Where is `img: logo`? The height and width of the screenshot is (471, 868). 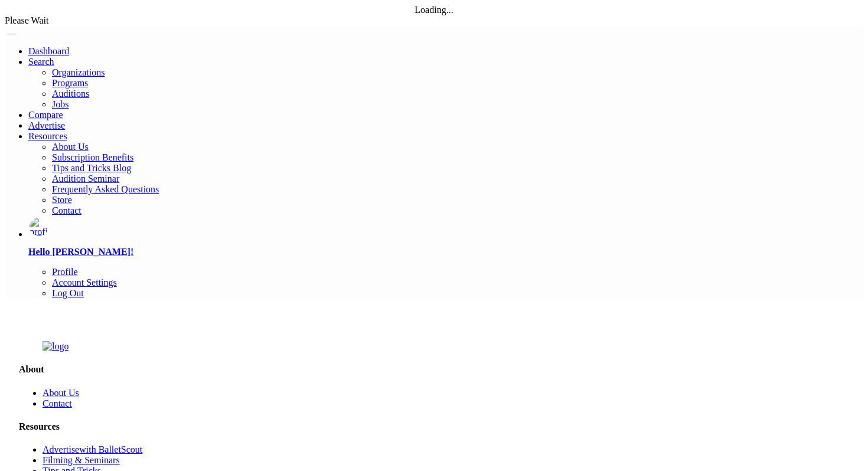 img: logo is located at coordinates (56, 346).